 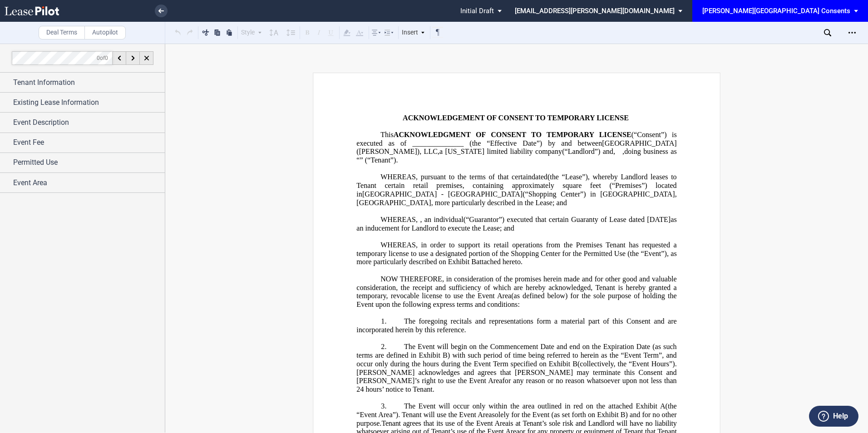 I want to click on span: Event Description, so click(x=41, y=122).